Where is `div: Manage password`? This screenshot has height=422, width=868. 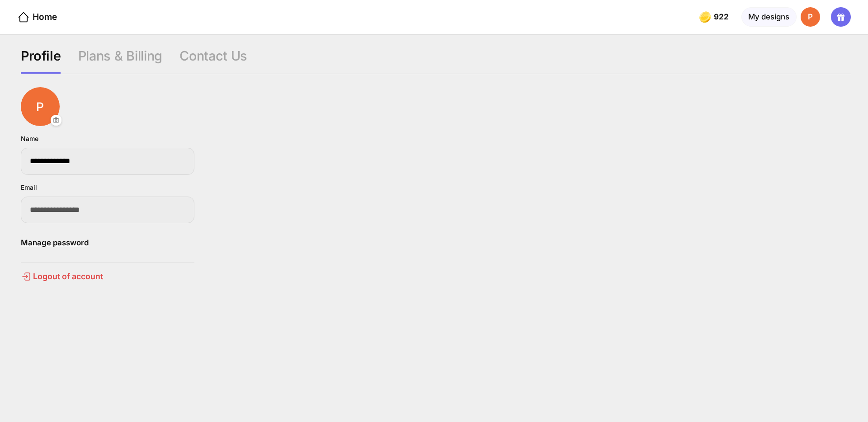
div: Manage password is located at coordinates (107, 242).